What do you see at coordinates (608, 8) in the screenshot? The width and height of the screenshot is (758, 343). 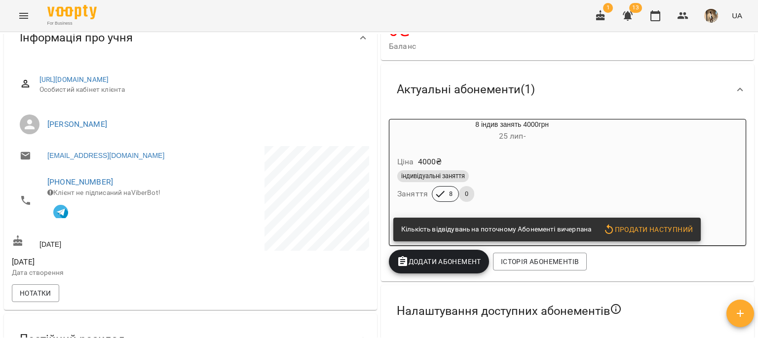 I see `span: 1` at bounding box center [608, 8].